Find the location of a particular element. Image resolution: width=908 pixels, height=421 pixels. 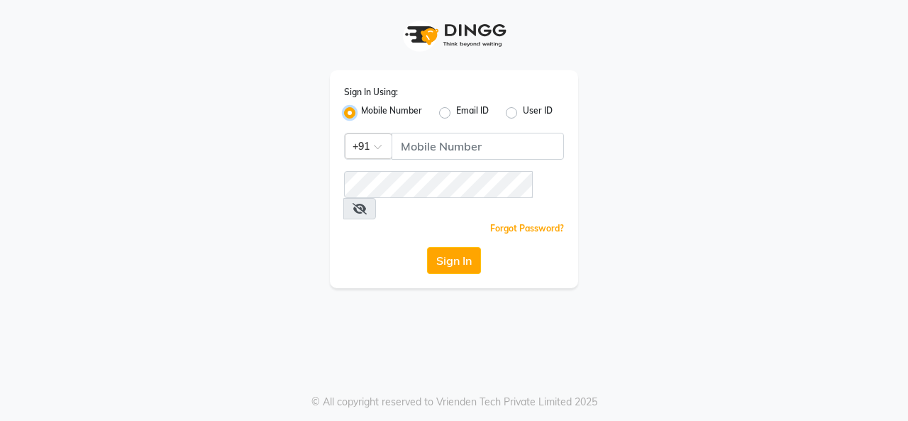

img: logo1.svg is located at coordinates (454, 35).